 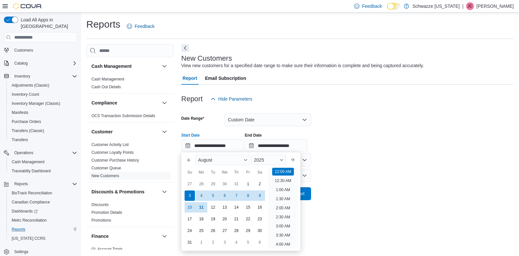 I want to click on div: day-10, so click(x=190, y=207).